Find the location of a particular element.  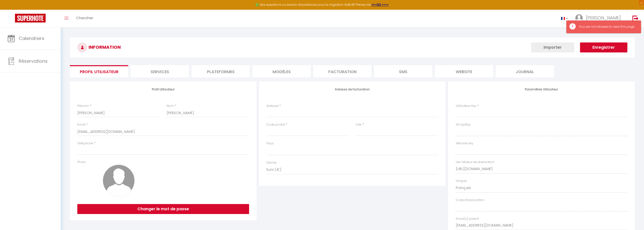

label: Adresse is located at coordinates (273, 106).